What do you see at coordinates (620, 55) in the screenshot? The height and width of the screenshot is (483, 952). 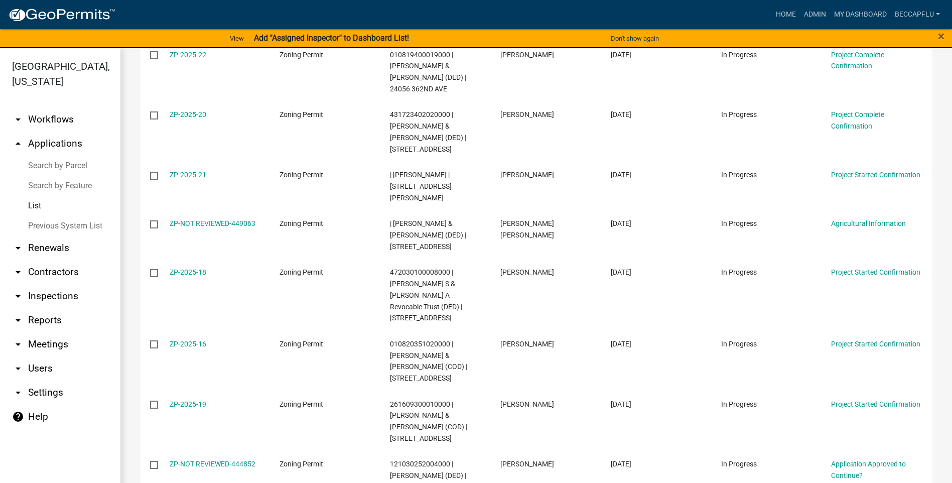 I see `span: 07/31/2025` at bounding box center [620, 55].